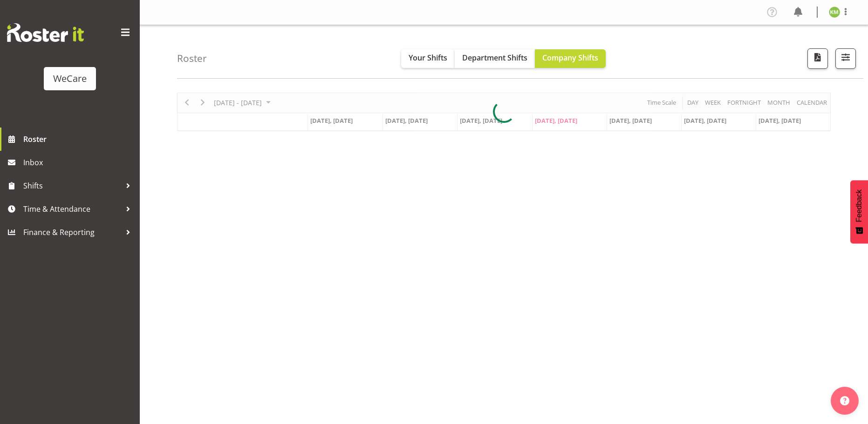  What do you see at coordinates (859, 212) in the screenshot?
I see `button: Feedback - Show survey` at bounding box center [859, 212].